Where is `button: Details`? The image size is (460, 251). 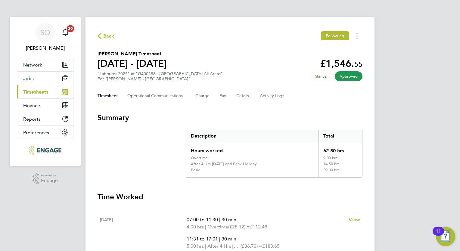 button: Details is located at coordinates (243, 96).